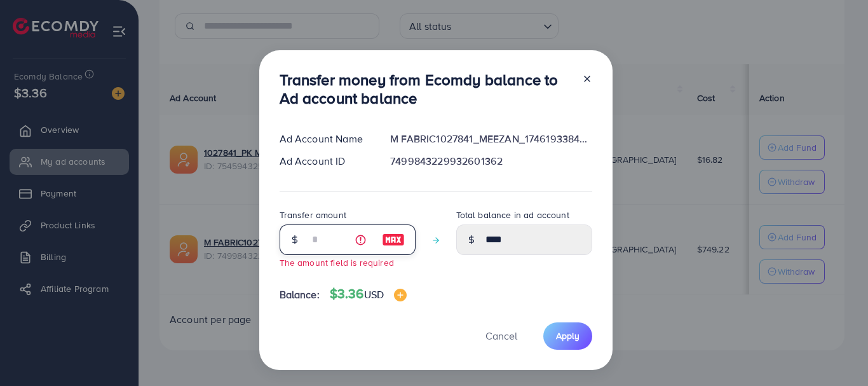 The height and width of the screenshot is (386, 868). What do you see at coordinates (490, 138) in the screenshot?
I see `div: M FABRIC1027841_MEEZAN_1746193384004` at bounding box center [490, 138].